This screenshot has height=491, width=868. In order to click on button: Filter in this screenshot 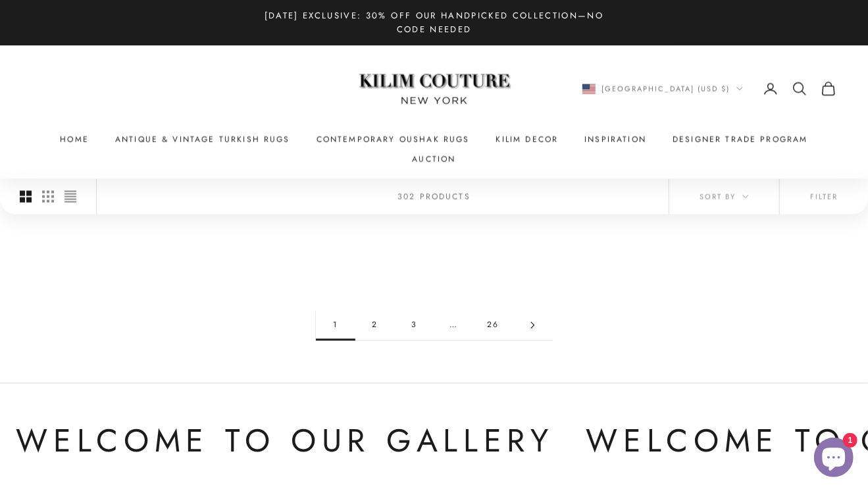, I will do `click(824, 197)`.